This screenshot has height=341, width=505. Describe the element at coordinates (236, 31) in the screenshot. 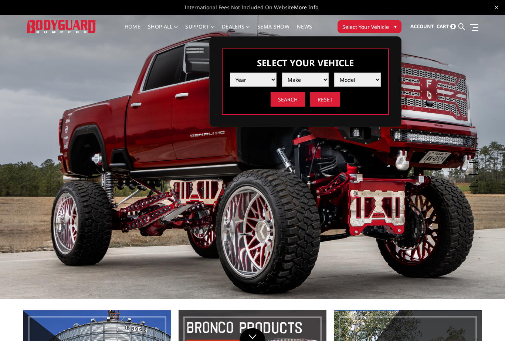

I see `a: Dealers` at that location.